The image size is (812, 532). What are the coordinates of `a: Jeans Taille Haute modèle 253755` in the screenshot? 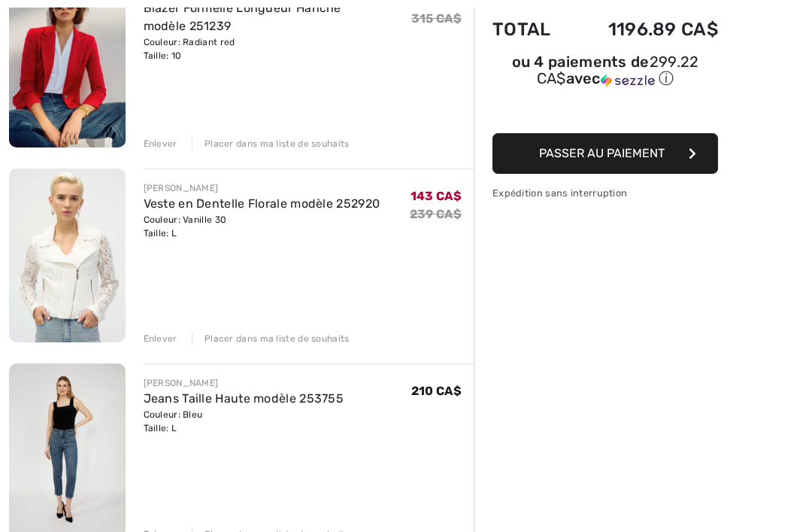 It's located at (244, 398).